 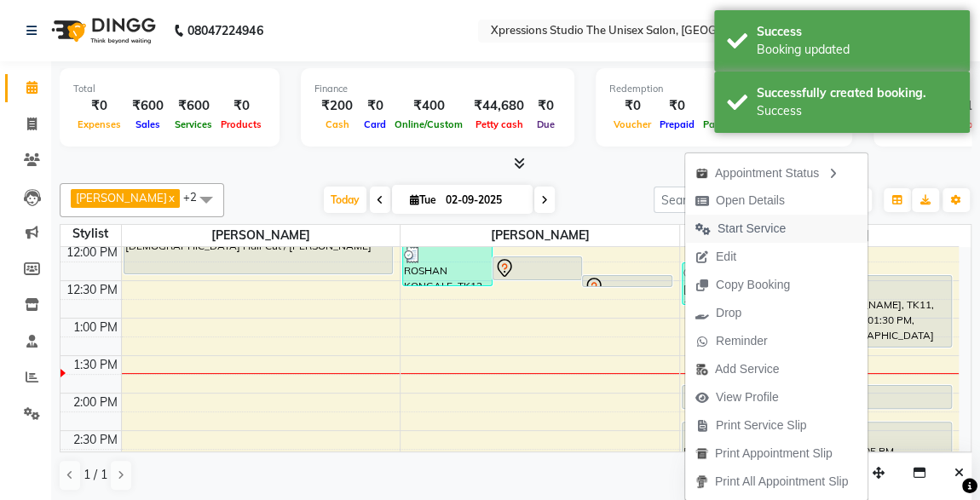 What do you see at coordinates (193, 125) in the screenshot?
I see `span: Services` at bounding box center [193, 125].